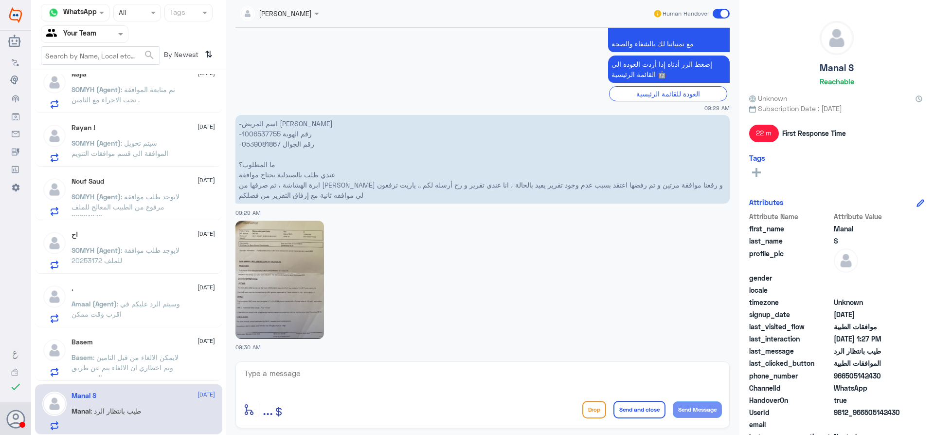 The image size is (934, 435). What do you see at coordinates (54, 13) in the screenshot?
I see `img: whatsapp.png` at bounding box center [54, 13].